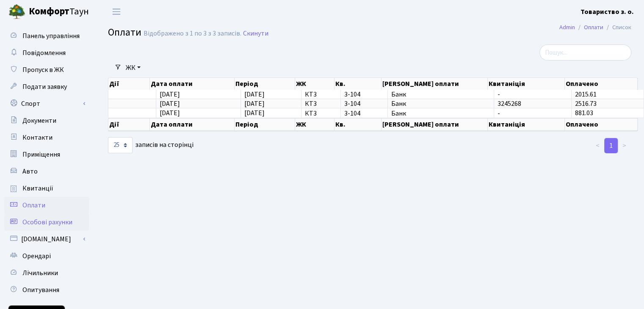  Describe the element at coordinates (151, 145) in the screenshot. I see `label: записів на сторінці` at that location.